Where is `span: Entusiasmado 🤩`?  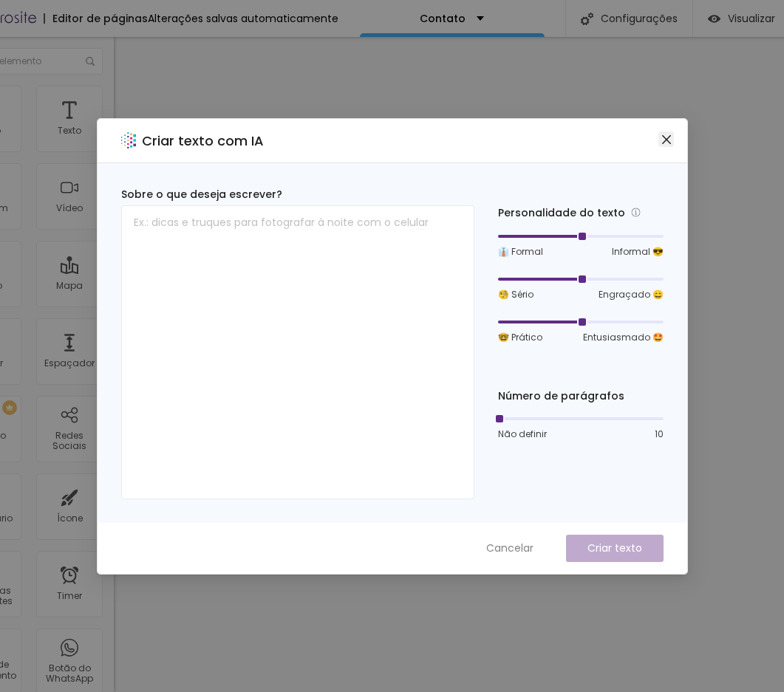
span: Entusiasmado 🤩 is located at coordinates (623, 338).